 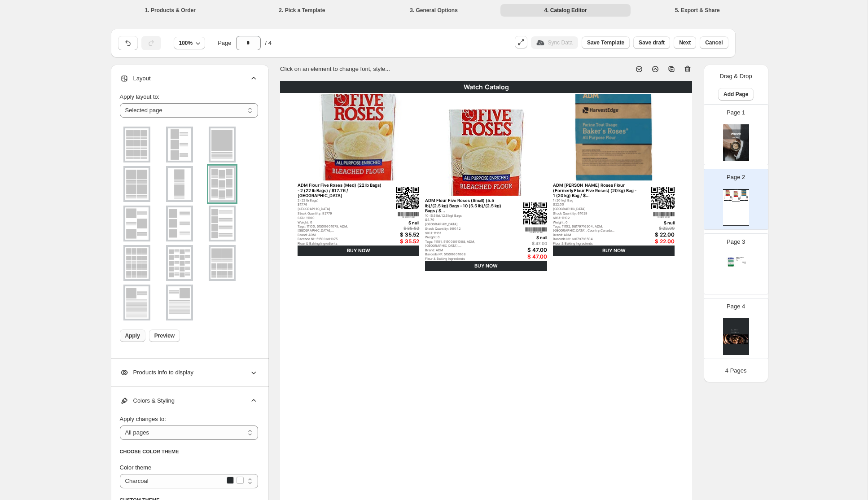 I want to click on p: Page 1, so click(x=736, y=113).